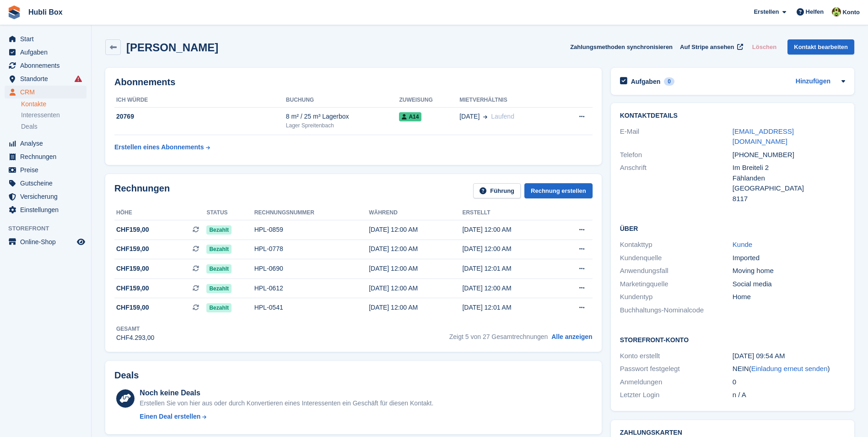  Describe the element at coordinates (707, 48) in the screenshot. I see `span: Auf Stripe ansehen` at that location.